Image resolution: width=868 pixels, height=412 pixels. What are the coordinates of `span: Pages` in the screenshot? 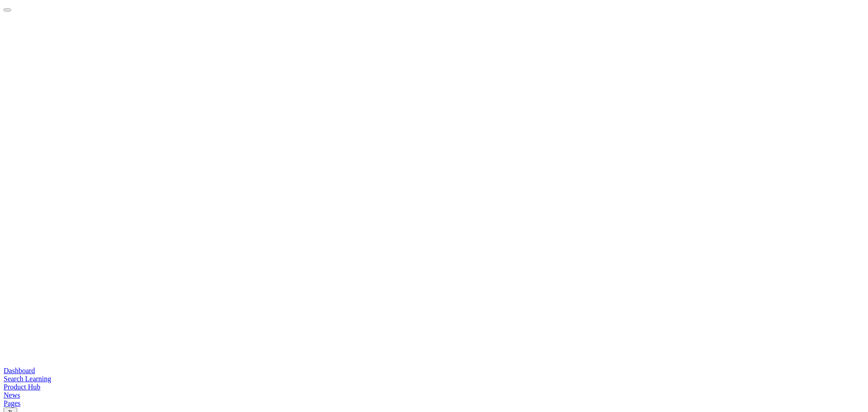 It's located at (12, 403).